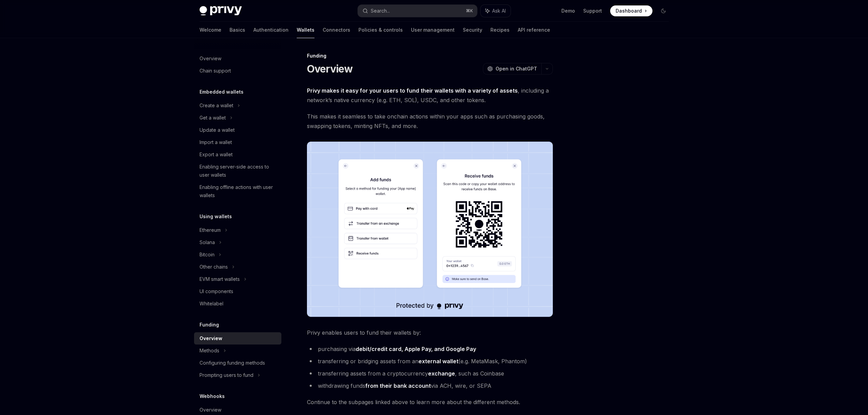 This screenshot has height=415, width=868. I want to click on a: UI components, so click(238, 292).